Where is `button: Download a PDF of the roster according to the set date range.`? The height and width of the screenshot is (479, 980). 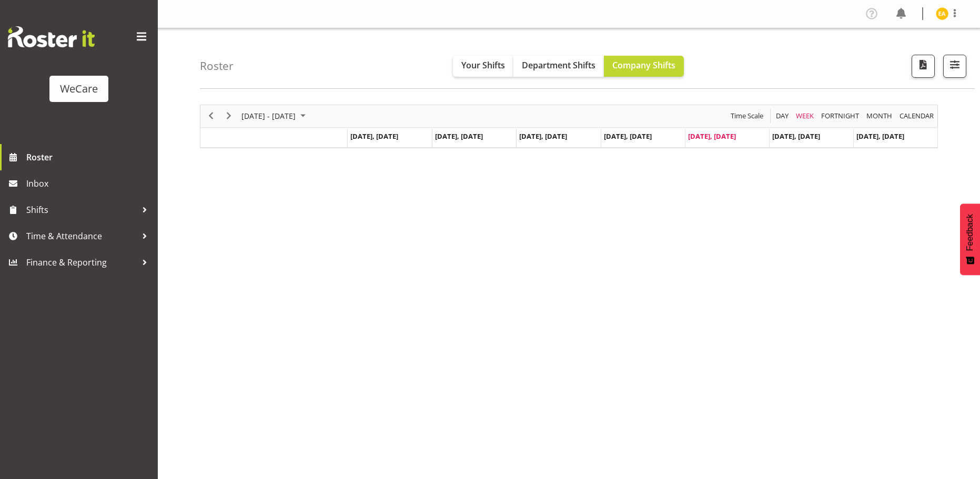 button: Download a PDF of the roster according to the set date range. is located at coordinates (923, 66).